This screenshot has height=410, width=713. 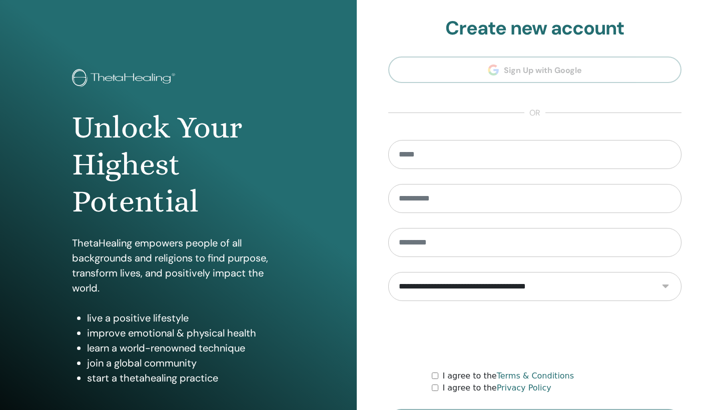 What do you see at coordinates (186, 363) in the screenshot?
I see `li: join a global community` at bounding box center [186, 363].